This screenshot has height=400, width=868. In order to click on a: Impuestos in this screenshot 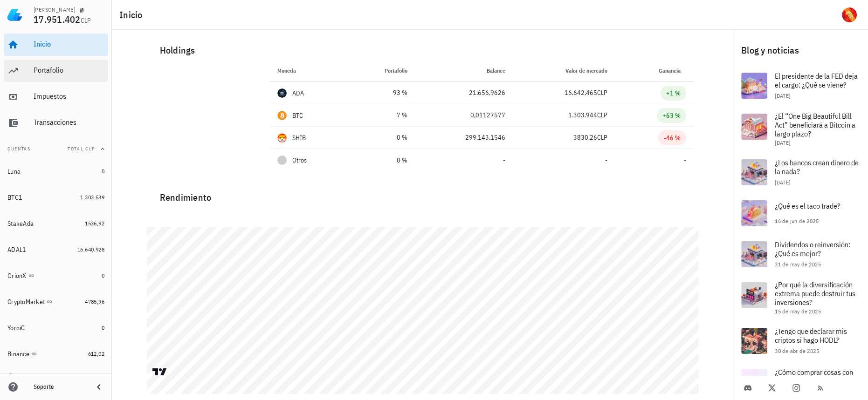, I will do `click(56, 97)`.